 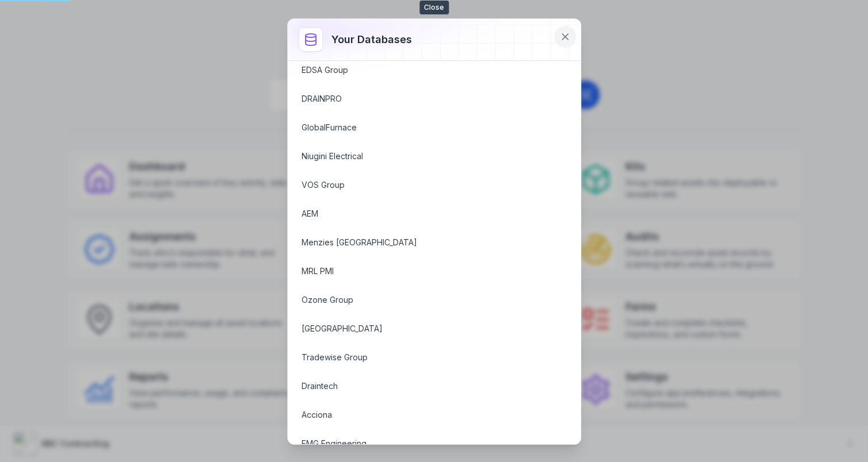 What do you see at coordinates (421, 415) in the screenshot?
I see `a: Acciona` at bounding box center [421, 415].